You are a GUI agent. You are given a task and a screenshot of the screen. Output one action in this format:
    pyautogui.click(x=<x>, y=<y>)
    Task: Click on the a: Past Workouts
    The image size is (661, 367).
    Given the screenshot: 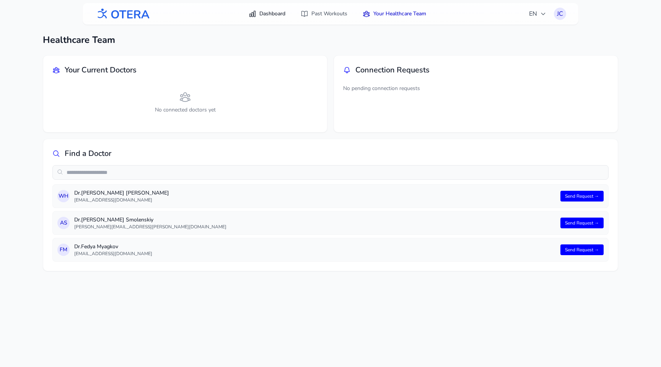 What is the action you would take?
    pyautogui.click(x=324, y=14)
    